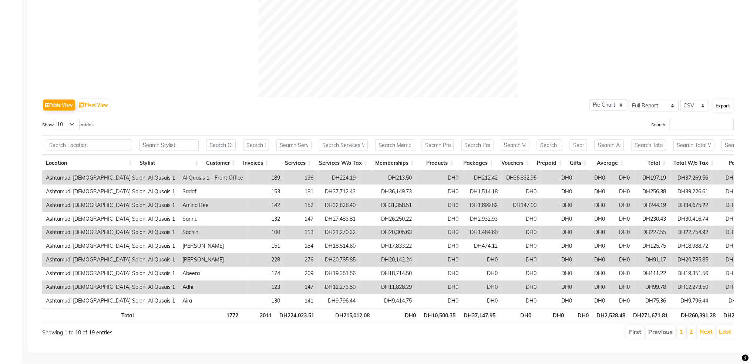 This screenshot has width=750, height=364. What do you see at coordinates (652, 273) in the screenshot?
I see `td: DH111.22` at bounding box center [652, 273].